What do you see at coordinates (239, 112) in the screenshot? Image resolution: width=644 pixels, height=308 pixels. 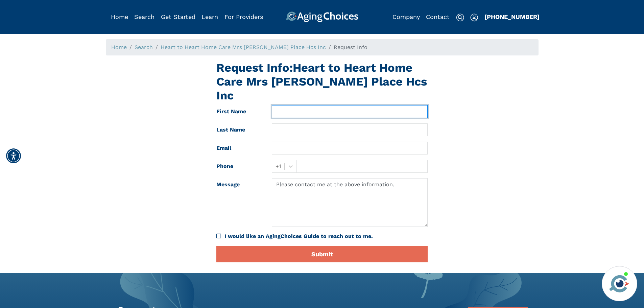 I see `label: First Name` at bounding box center [239, 112].